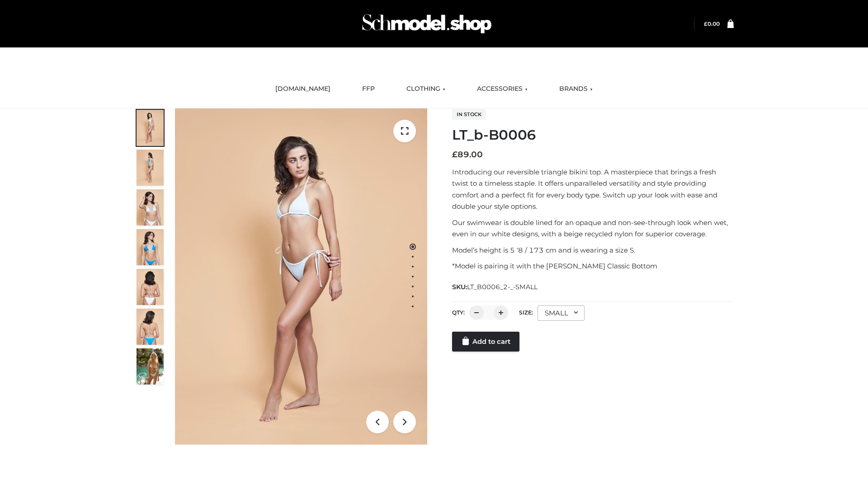 The height and width of the screenshot is (488, 868). What do you see at coordinates (593, 228) in the screenshot?
I see `p: Our swimwear is double lined for an opaque and non-see-through look when wet, even in our white d...` at bounding box center [593, 228].